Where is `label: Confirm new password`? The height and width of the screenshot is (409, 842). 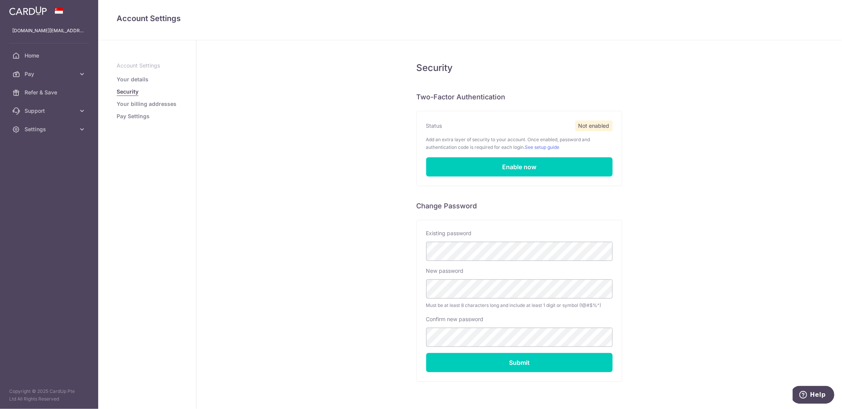 label: Confirm new password is located at coordinates (455, 319).